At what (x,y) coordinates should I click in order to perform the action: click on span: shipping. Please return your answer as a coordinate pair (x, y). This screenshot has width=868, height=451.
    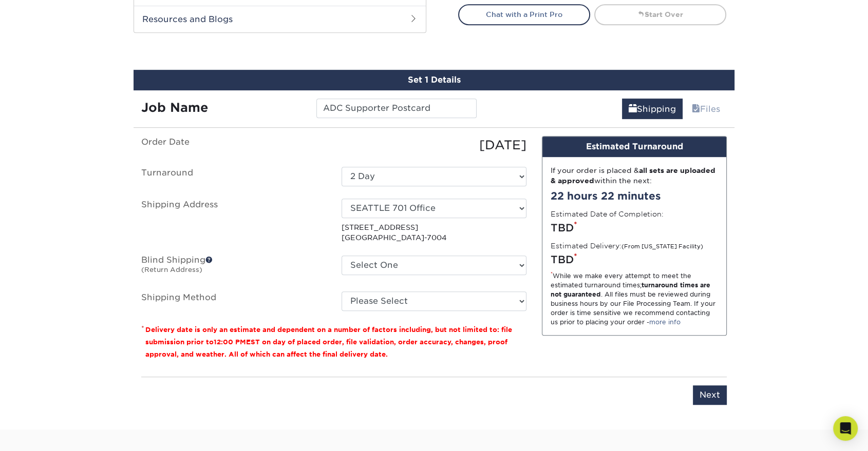
    Looking at the image, I should click on (632, 109).